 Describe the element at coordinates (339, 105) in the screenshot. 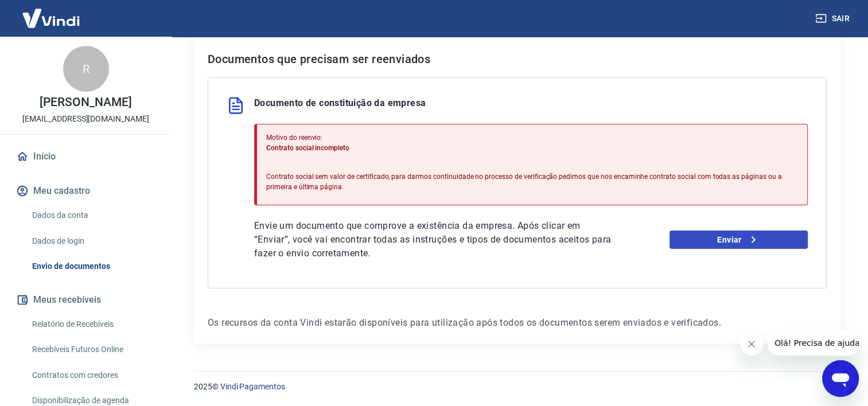

I see `p: Documento de constituição da empresa` at that location.